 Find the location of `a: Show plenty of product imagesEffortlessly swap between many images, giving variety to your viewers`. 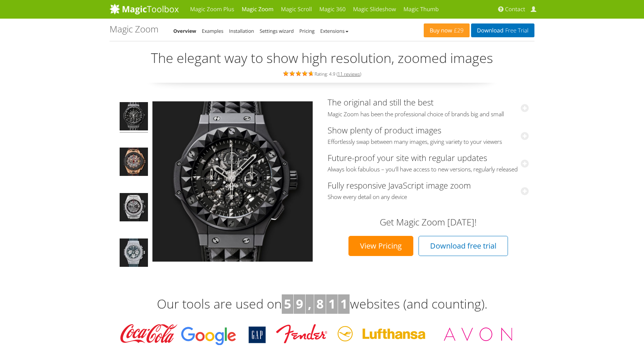

a: Show plenty of product imagesEffortlessly swap between many images, giving variety to your viewers is located at coordinates (428, 135).